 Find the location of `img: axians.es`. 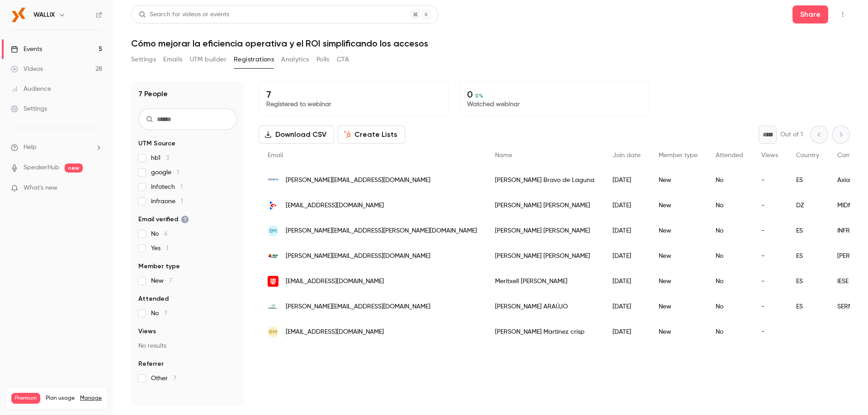

img: axians.es is located at coordinates (273, 180).